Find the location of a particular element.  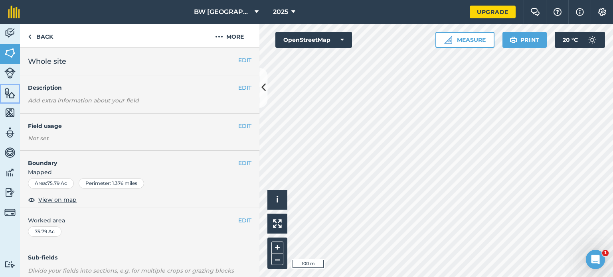

span: Worked area is located at coordinates (140, 221).